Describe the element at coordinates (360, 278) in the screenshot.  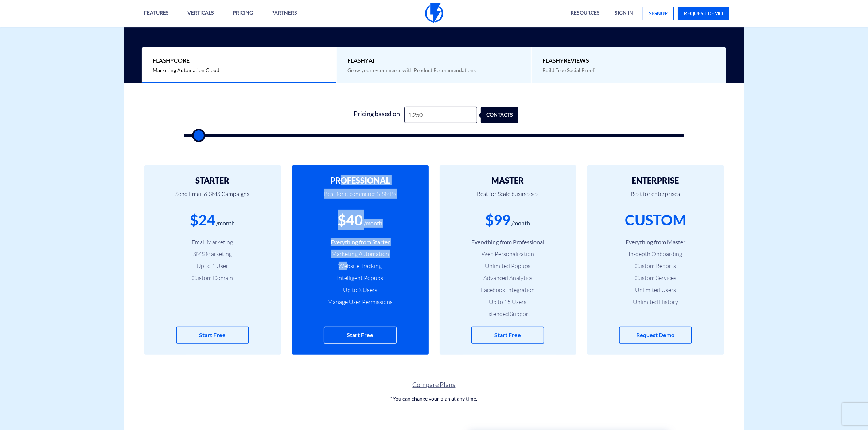
I see `li: Intelligent Popups` at that location.